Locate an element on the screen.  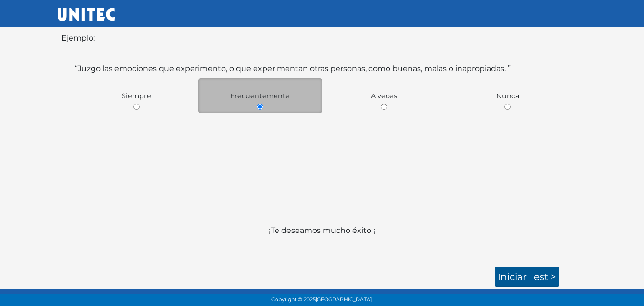
a: Iniciar test > is located at coordinates (527, 277).